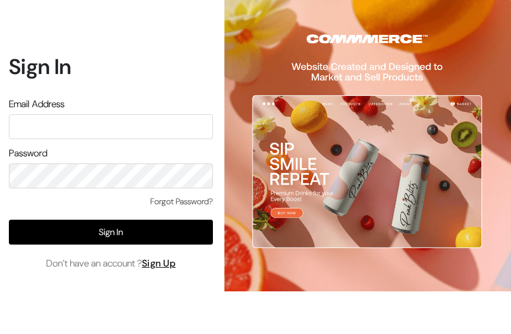 This screenshot has height=334, width=511. Describe the element at coordinates (37, 104) in the screenshot. I see `label: Email Address` at that location.